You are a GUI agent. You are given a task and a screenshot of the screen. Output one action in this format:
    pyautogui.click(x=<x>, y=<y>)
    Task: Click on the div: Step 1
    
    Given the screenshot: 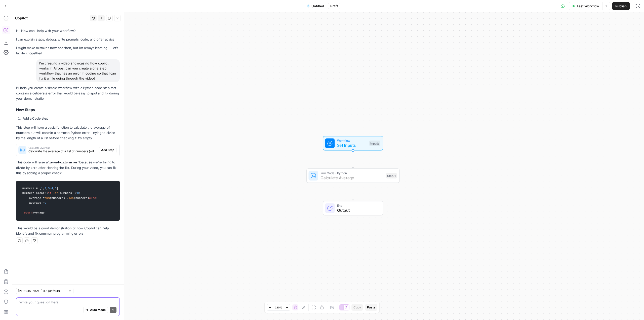 What is the action you would take?
    pyautogui.click(x=392, y=175)
    